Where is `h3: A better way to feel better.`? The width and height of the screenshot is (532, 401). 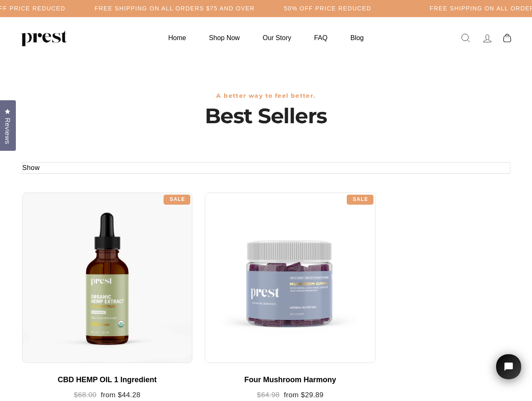
h3: A better way to feel better. is located at coordinates (266, 96).